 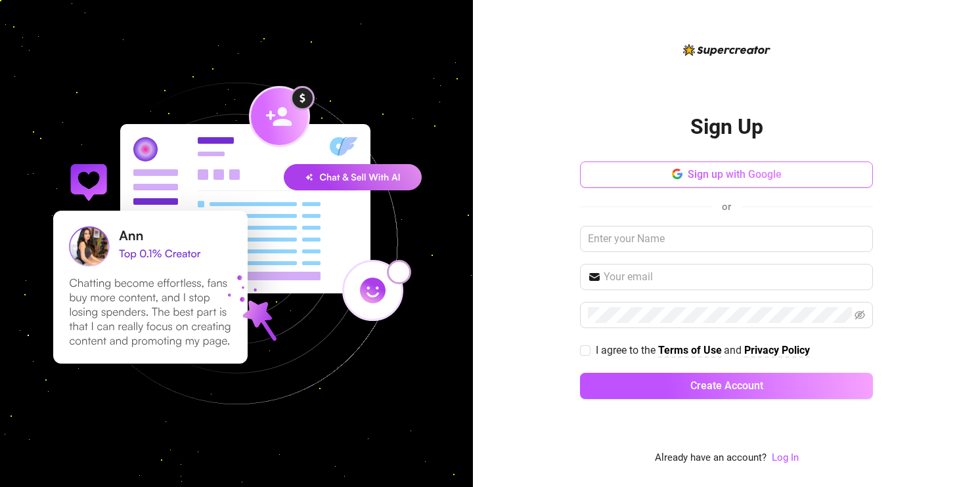 I want to click on span: Create Account, so click(x=726, y=386).